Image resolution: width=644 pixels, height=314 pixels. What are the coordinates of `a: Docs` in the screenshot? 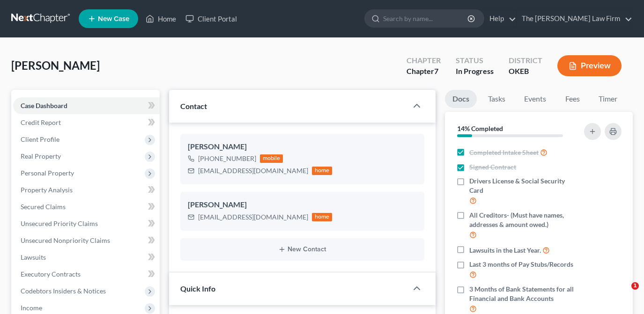 It's located at (461, 99).